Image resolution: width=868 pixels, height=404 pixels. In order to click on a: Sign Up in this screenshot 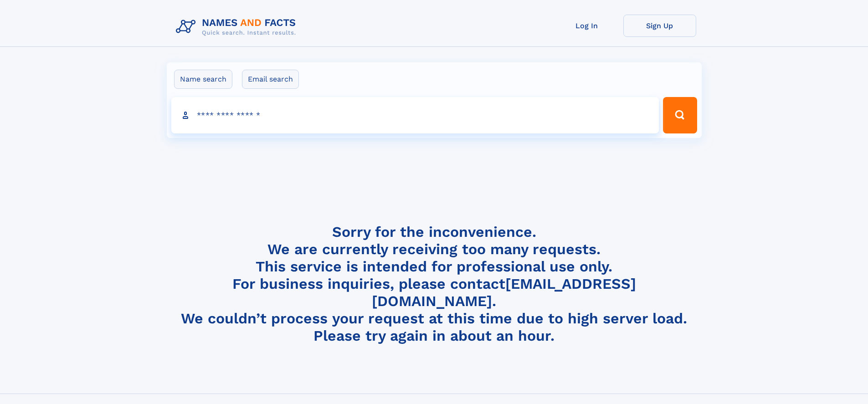, I will do `click(660, 25)`.